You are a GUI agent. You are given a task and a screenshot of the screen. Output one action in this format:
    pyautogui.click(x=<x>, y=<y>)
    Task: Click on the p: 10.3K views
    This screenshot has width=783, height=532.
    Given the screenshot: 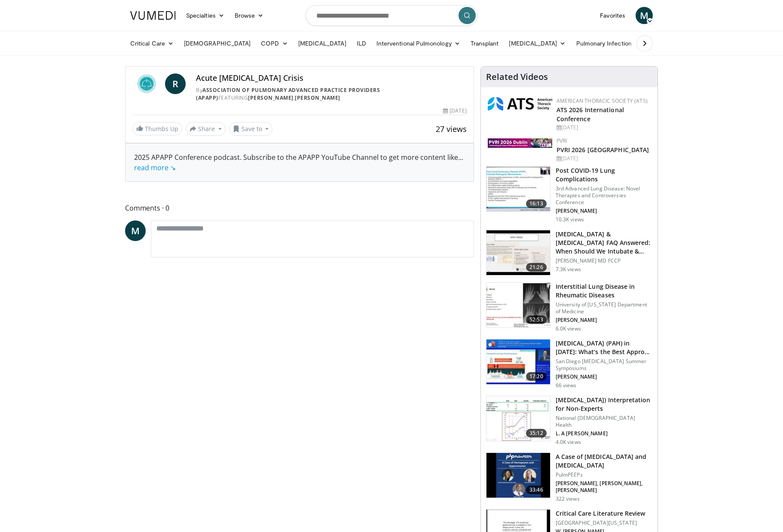 What is the action you would take?
    pyautogui.click(x=570, y=220)
    